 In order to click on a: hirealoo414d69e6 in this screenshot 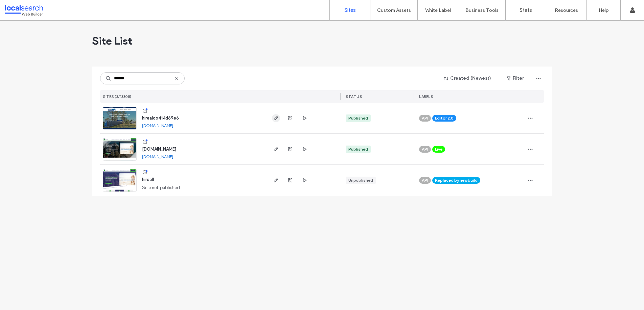, I will do `click(160, 118)`.